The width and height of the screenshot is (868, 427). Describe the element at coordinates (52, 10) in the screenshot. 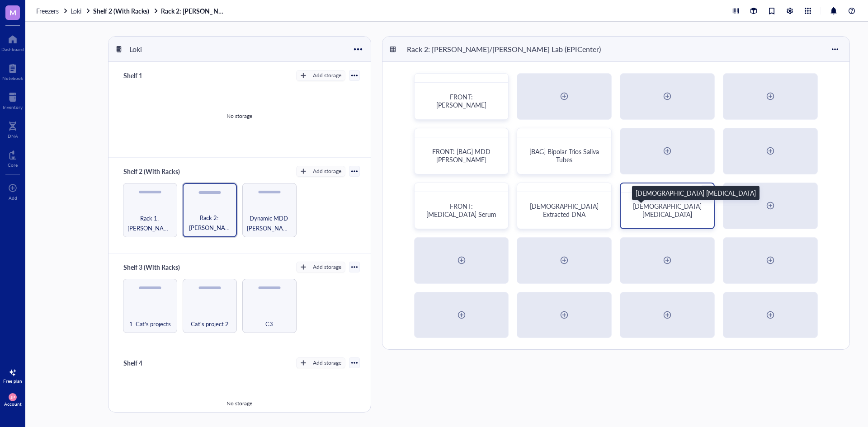

I see `a: Freezers` at that location.